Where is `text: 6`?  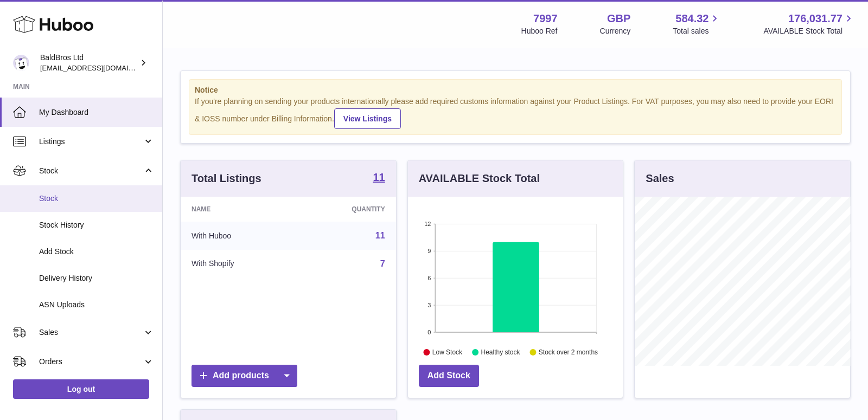 text: 6 is located at coordinates (429, 278).